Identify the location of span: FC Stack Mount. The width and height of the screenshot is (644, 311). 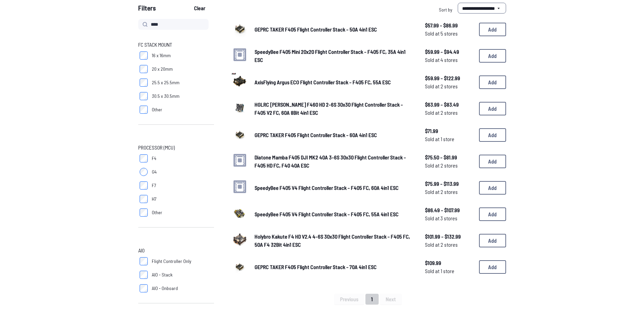
(155, 45).